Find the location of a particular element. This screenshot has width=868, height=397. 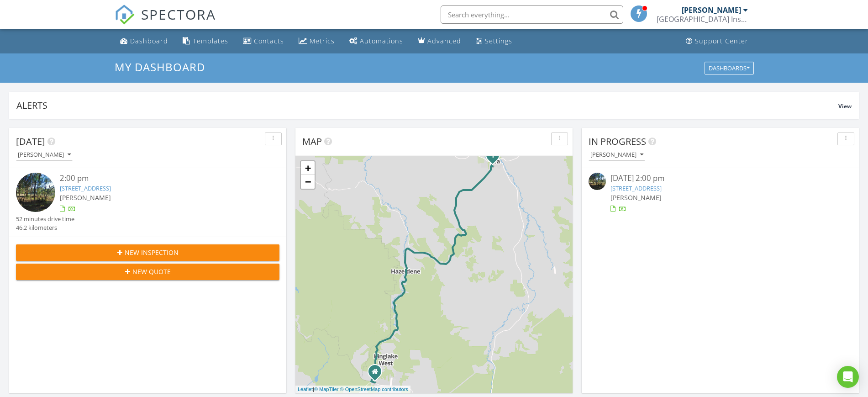

a: Contacts is located at coordinates (263, 41).